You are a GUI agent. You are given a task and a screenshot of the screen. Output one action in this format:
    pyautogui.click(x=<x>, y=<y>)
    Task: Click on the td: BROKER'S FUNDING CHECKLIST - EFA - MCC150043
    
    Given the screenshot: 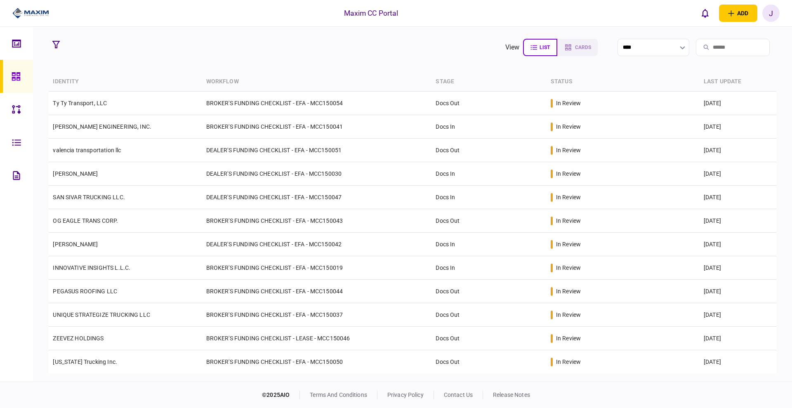 What is the action you would take?
    pyautogui.click(x=317, y=221)
    